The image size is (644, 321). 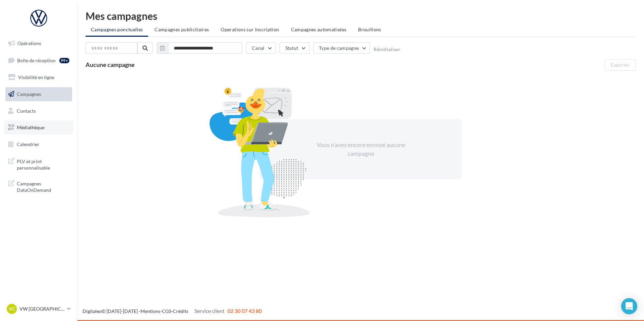 I want to click on span: Operations sur inscription, so click(x=249, y=29).